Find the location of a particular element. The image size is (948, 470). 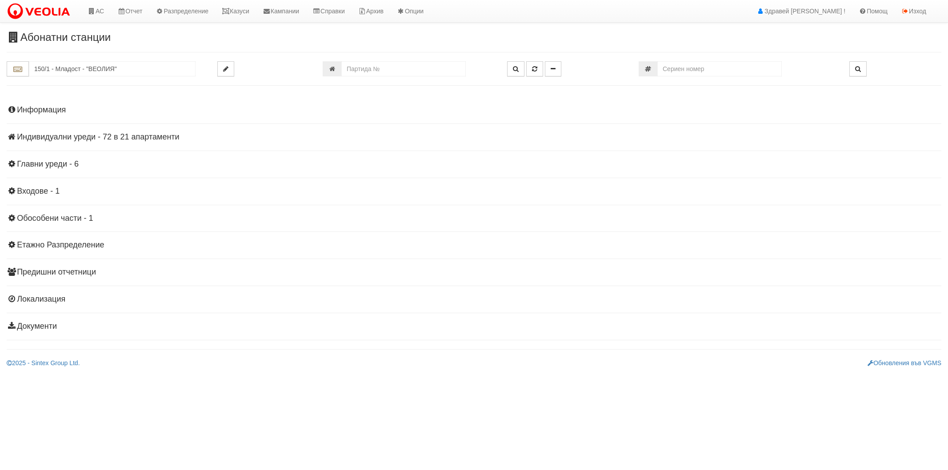

input: Партида № is located at coordinates (404, 69).